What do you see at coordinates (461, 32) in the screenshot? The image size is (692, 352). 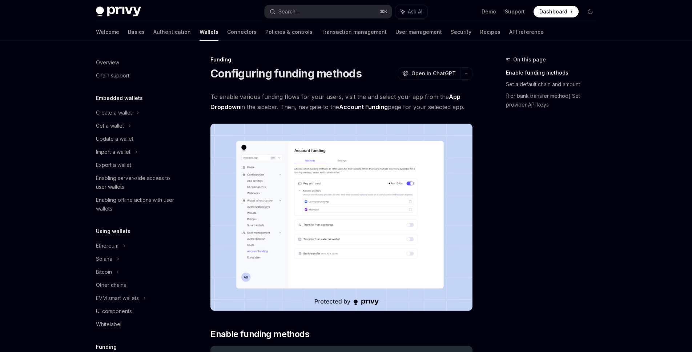 I see `a: Security` at bounding box center [461, 32].